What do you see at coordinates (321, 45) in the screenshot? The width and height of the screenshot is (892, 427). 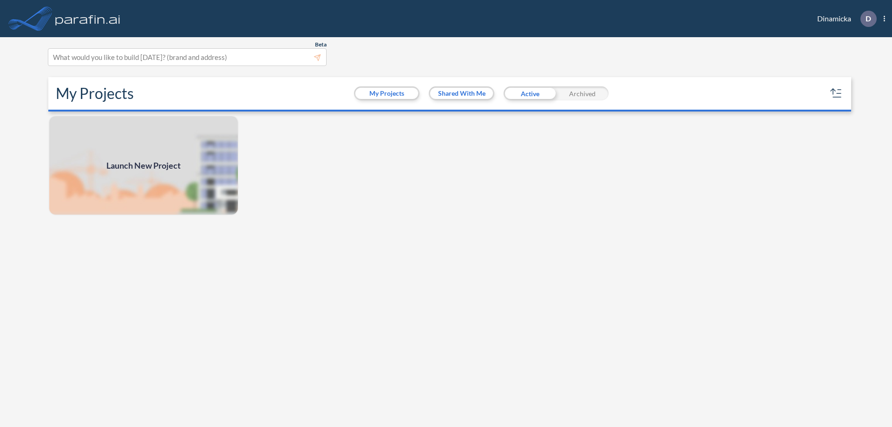 I see `span: Beta` at bounding box center [321, 45].